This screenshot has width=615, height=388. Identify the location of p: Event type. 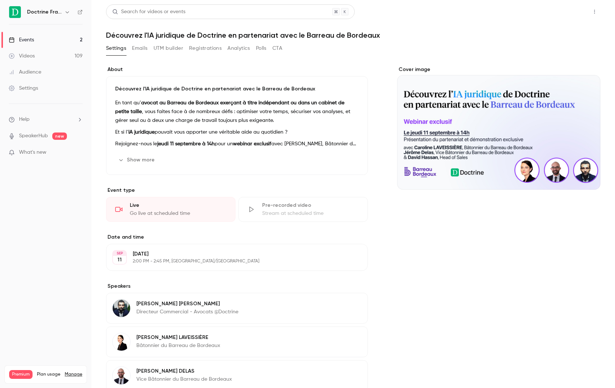
(237, 190).